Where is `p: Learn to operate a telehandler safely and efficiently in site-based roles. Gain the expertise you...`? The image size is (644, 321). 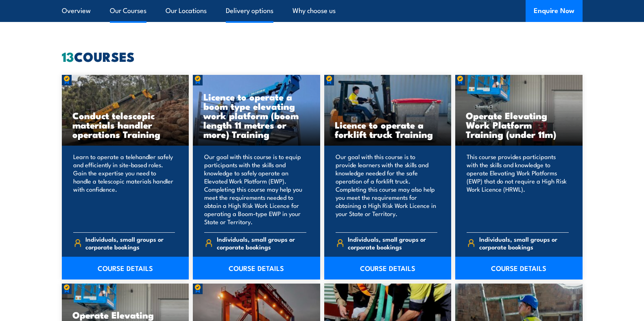 p: Learn to operate a telehandler safely and efficiently in site-based roles. Gain the expertise you... is located at coordinates (124, 190).